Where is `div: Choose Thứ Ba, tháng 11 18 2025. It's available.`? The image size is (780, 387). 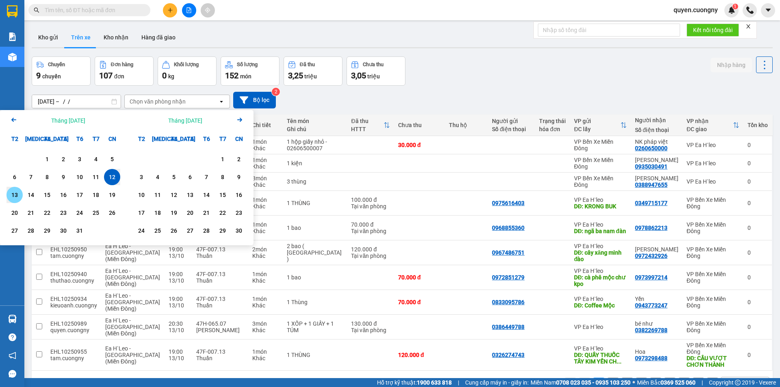
div: Choose Thứ Ba, tháng 11 18 2025. It's available. is located at coordinates (158, 213).